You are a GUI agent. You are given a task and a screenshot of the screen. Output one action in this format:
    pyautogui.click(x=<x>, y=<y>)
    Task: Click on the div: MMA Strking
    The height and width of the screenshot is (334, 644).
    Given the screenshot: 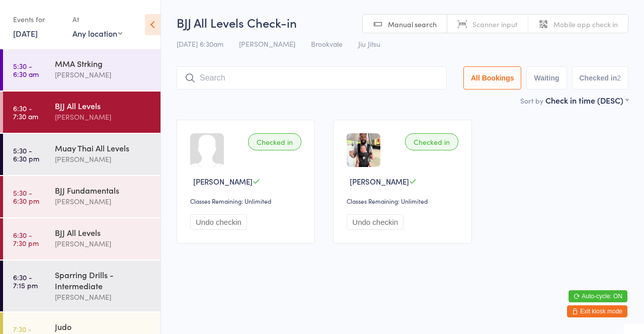 What is the action you would take?
    pyautogui.click(x=103, y=63)
    